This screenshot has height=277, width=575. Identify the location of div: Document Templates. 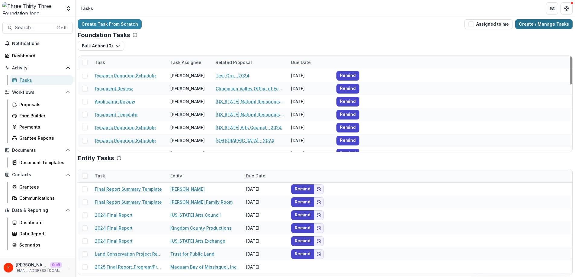
(43, 162).